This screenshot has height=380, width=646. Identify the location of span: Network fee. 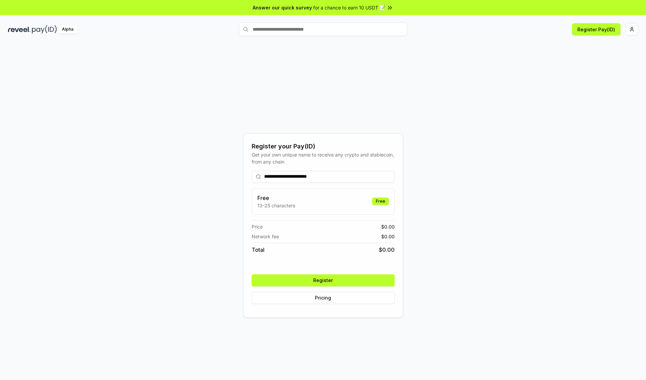
(265, 236).